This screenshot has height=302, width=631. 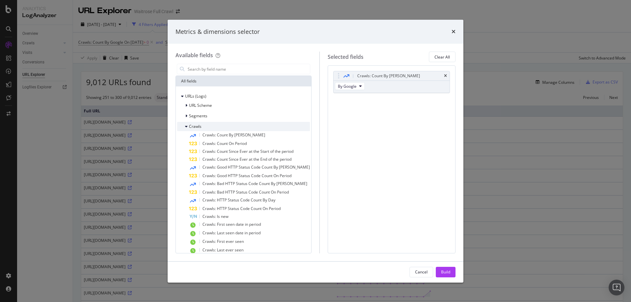 I want to click on div: Clear All, so click(x=442, y=57).